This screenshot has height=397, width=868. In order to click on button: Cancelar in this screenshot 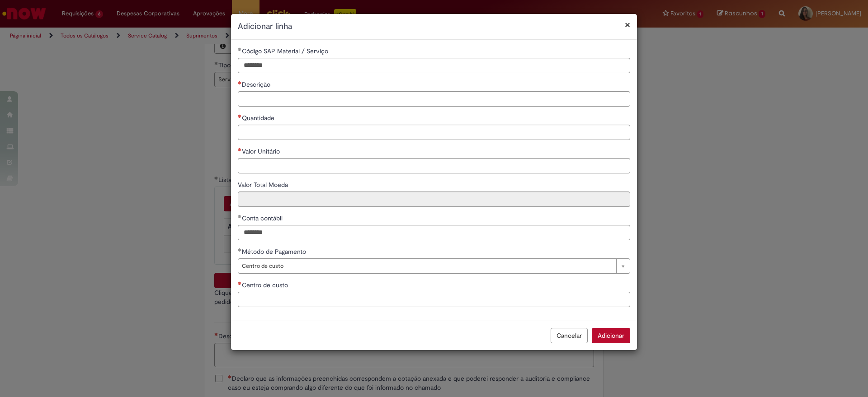, I will do `click(569, 336)`.